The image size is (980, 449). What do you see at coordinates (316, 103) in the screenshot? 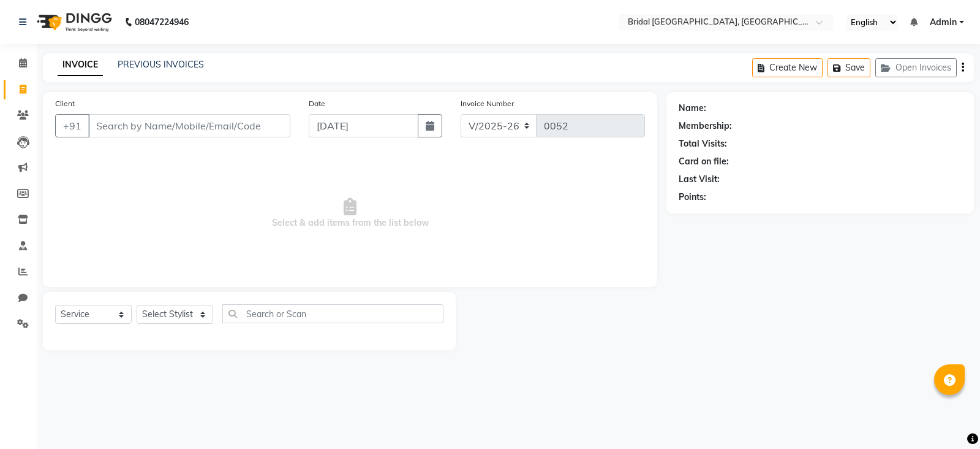
I see `label: Date` at bounding box center [316, 103].